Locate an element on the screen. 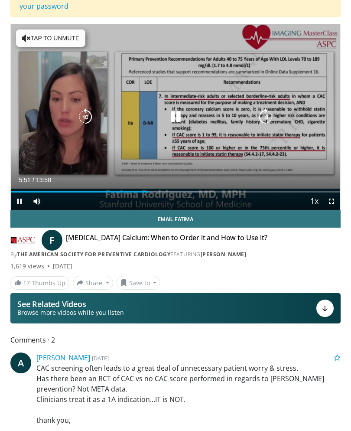 This screenshot has height=431, width=351. span: 13:58 is located at coordinates (43, 180).